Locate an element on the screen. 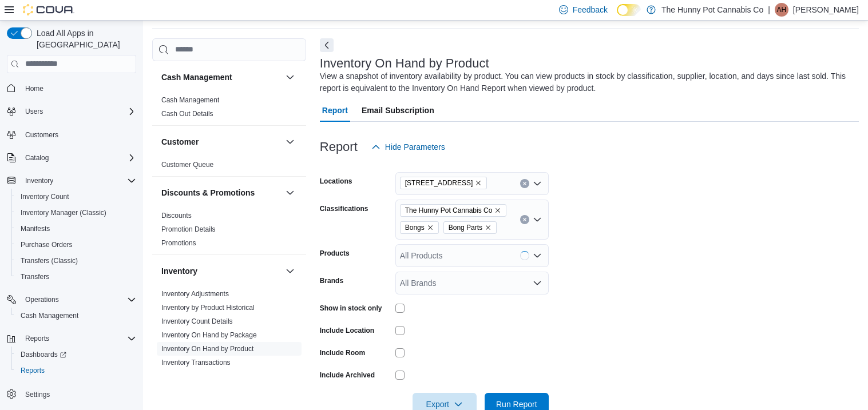 This screenshot has height=410, width=868. img: Cova is located at coordinates (48, 9).